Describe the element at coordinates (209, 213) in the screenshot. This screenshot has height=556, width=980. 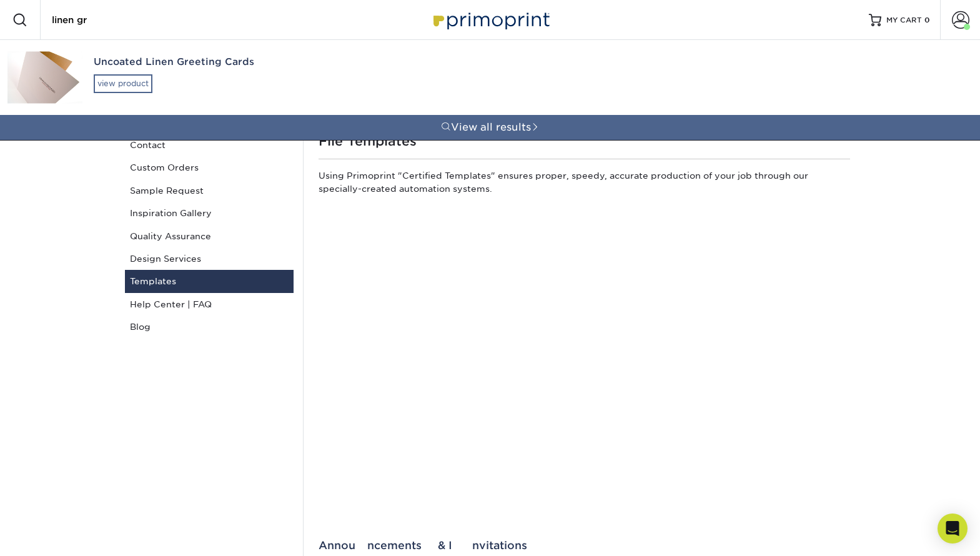
I see `a: Inspiration Gallery` at that location.